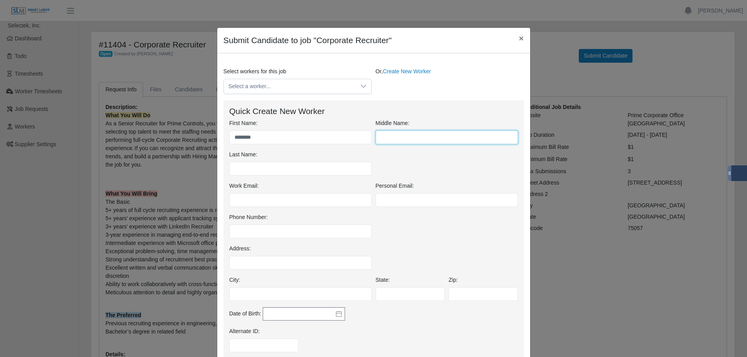 The image size is (747, 357). I want to click on label: Alternate ID:, so click(245, 332).